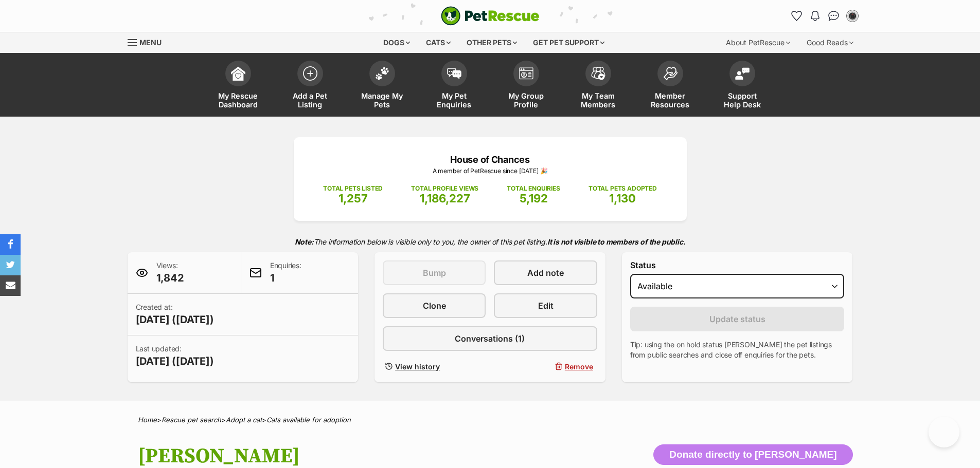 The width and height of the screenshot is (980, 468). Describe the element at coordinates (670, 86) in the screenshot. I see `a: Member Resources` at that location.